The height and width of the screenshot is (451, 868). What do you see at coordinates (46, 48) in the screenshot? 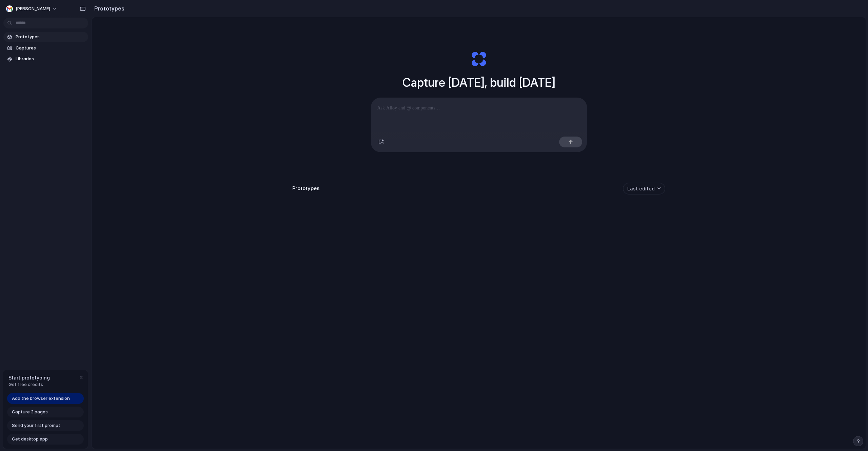
I see `a: Captures` at bounding box center [46, 48].